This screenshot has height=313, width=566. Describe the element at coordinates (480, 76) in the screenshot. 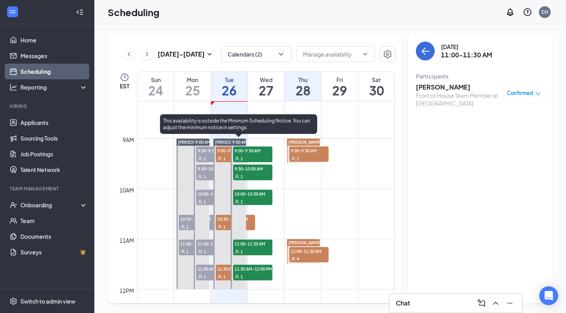

I see `div: Participants` at that location.